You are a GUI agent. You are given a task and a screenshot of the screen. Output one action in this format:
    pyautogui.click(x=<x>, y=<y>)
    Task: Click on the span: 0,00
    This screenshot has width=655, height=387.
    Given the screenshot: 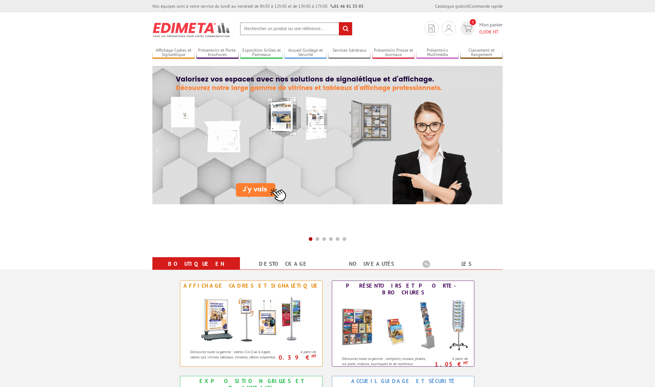 What is the action you would take?
    pyautogui.click(x=484, y=32)
    